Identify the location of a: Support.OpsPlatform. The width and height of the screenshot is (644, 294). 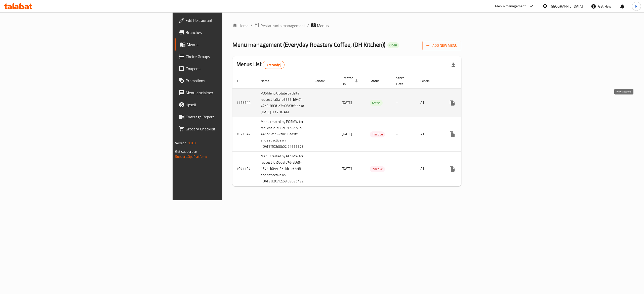
(191, 157).